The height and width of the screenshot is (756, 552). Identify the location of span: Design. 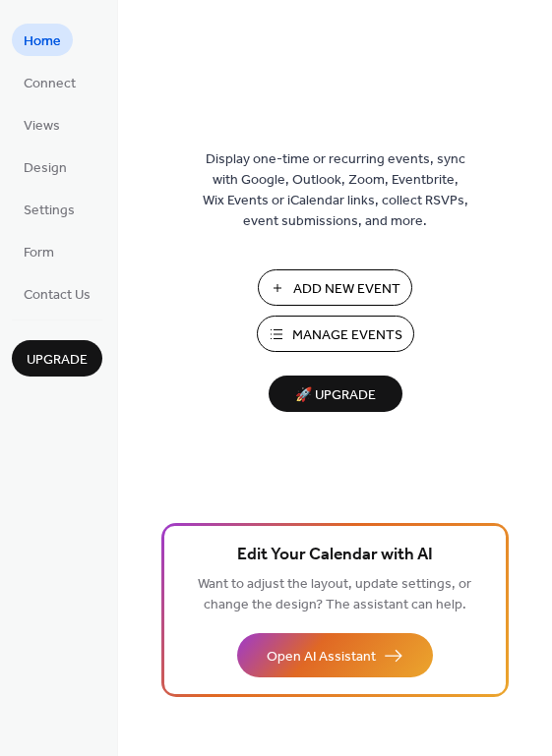
(46, 168).